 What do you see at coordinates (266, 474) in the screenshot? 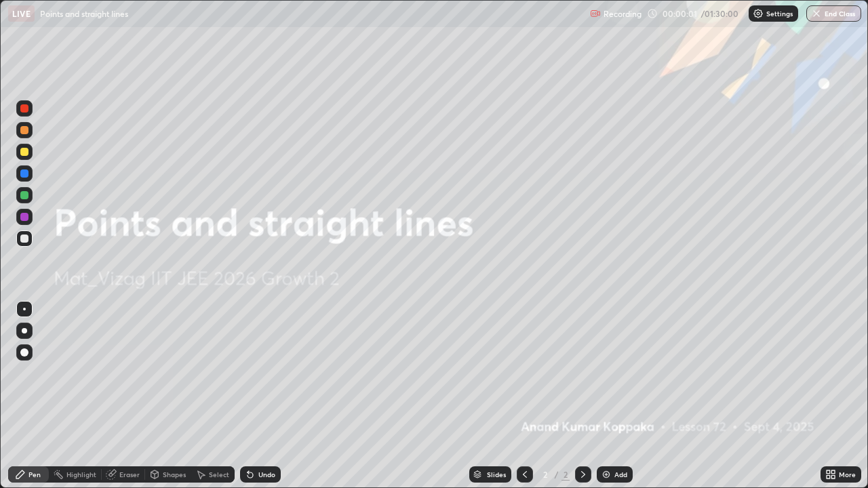
I see `div: Undo` at bounding box center [266, 474].